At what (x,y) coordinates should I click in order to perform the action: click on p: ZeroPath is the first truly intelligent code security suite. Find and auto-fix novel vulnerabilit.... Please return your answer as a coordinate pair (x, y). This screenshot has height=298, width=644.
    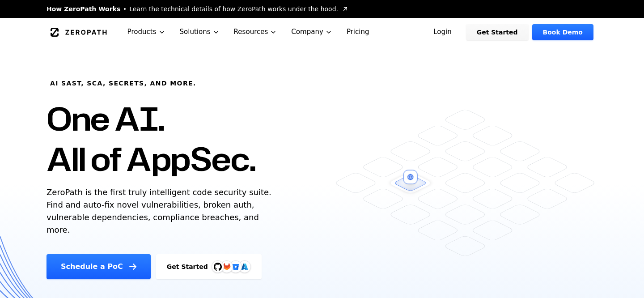
    Looking at the image, I should click on (161, 211).